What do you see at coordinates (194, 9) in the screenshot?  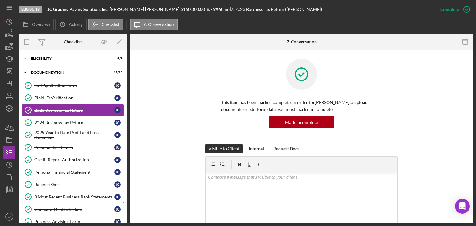 I see `div: $150,000.00` at bounding box center [194, 9].